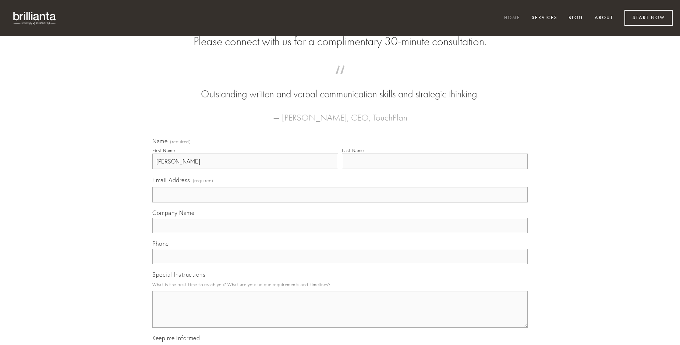  What do you see at coordinates (544, 18) in the screenshot?
I see `a: Services` at bounding box center [544, 18].